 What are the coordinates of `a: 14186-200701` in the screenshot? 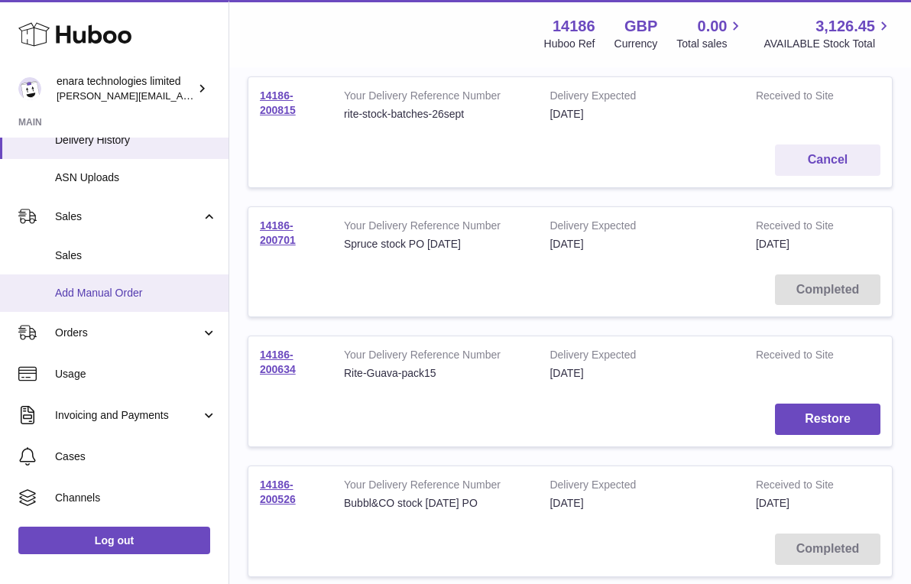 It's located at (278, 232).